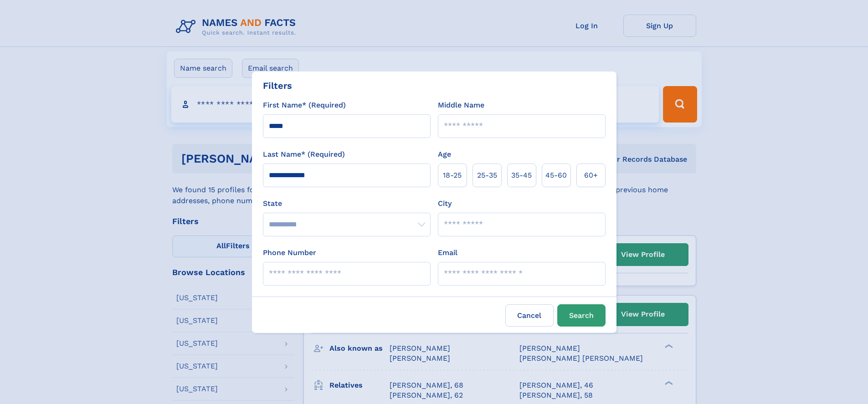 This screenshot has height=404, width=868. What do you see at coordinates (530, 315) in the screenshot?
I see `label: Cancel` at bounding box center [530, 315].